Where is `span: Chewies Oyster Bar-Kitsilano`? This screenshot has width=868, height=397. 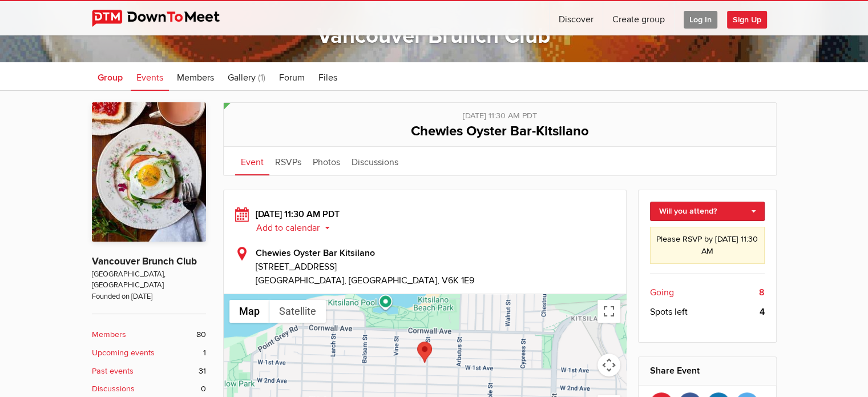
span: Chewies Oyster Bar-Kitsilano is located at coordinates (500, 131).